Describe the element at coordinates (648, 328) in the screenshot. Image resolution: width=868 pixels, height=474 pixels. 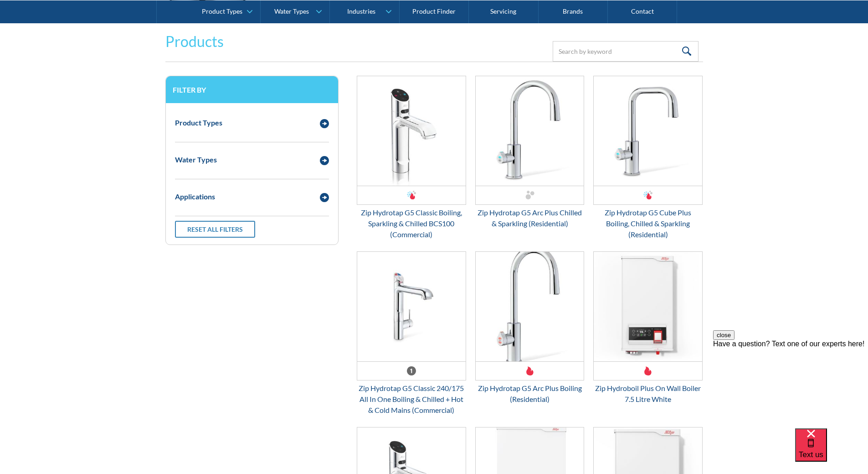
I see `a: Zip Hydroboil Plus On Wall Boiler 7.5 Litre WhiteZip Hydroboil Plus On Wall Boiler 7.5 Litre White` at that location.